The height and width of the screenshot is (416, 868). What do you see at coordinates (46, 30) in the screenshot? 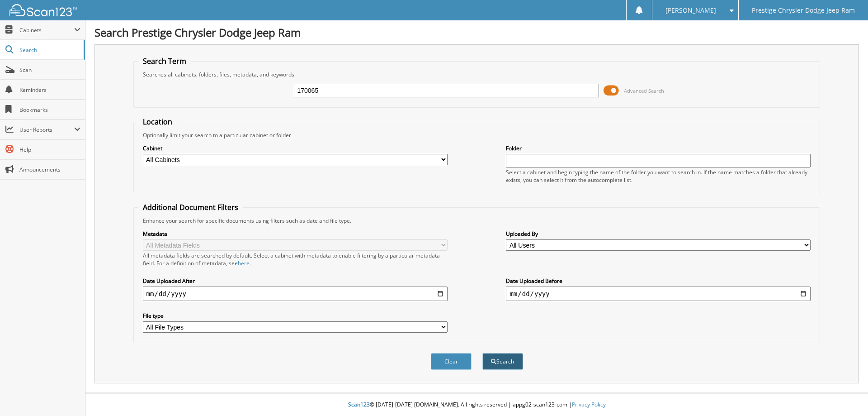
I see `span: Cabinets` at bounding box center [46, 30].